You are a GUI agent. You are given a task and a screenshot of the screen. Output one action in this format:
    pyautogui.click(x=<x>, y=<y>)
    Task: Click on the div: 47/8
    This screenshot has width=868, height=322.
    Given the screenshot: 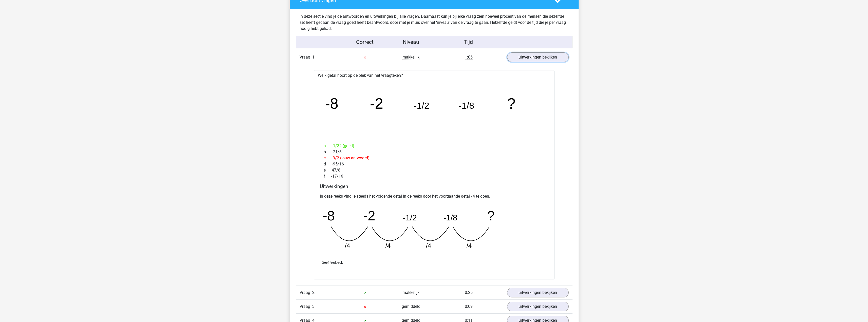 What is the action you would take?
    pyautogui.click(x=434, y=170)
    